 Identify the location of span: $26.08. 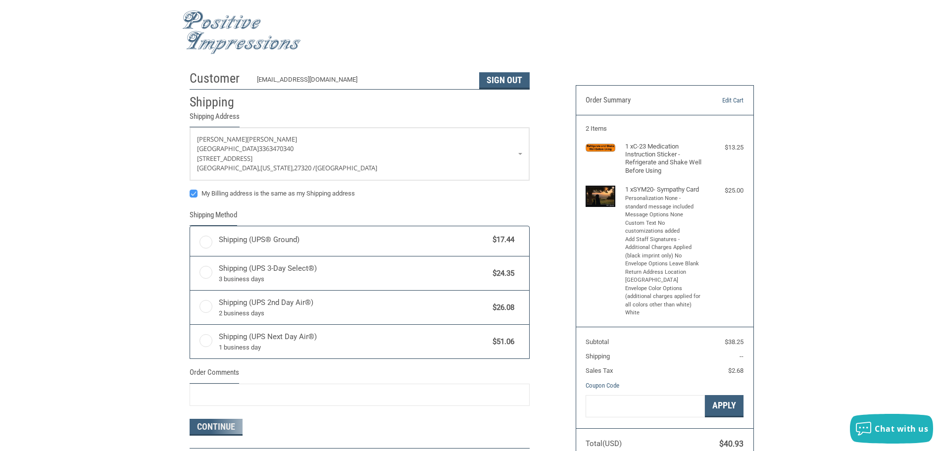
(501, 307).